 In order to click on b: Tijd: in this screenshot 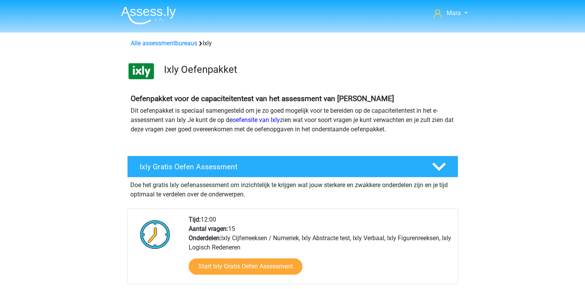, I will do `click(195, 219)`.